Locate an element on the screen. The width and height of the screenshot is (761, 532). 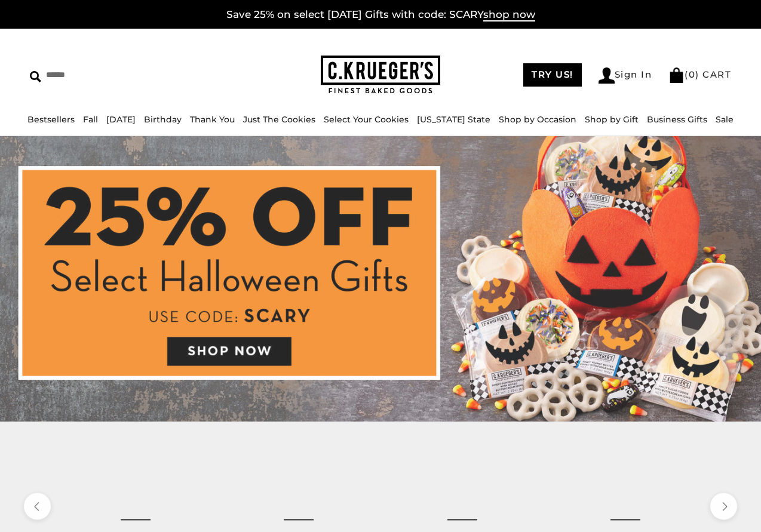
a: Just The Cookies is located at coordinates (279, 120).